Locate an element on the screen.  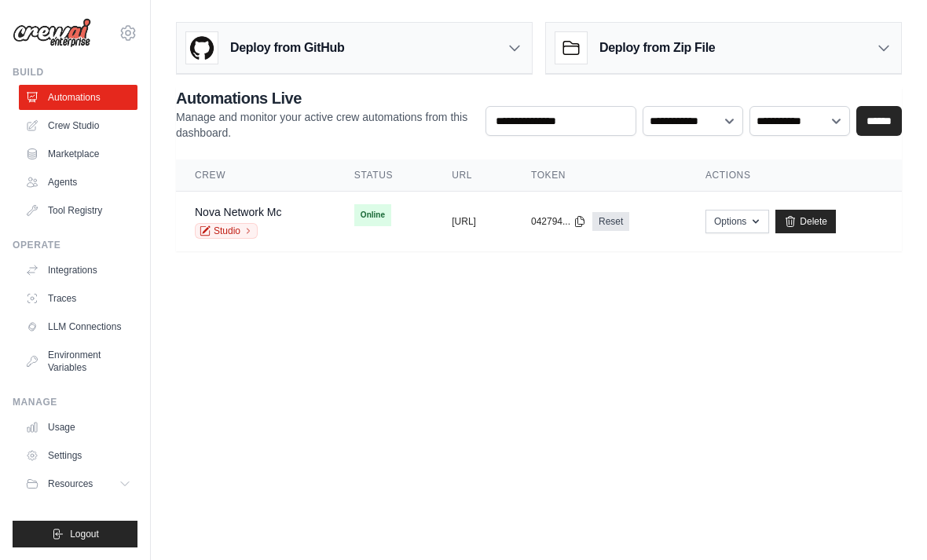
a: Nova Network Mc is located at coordinates (238, 212).